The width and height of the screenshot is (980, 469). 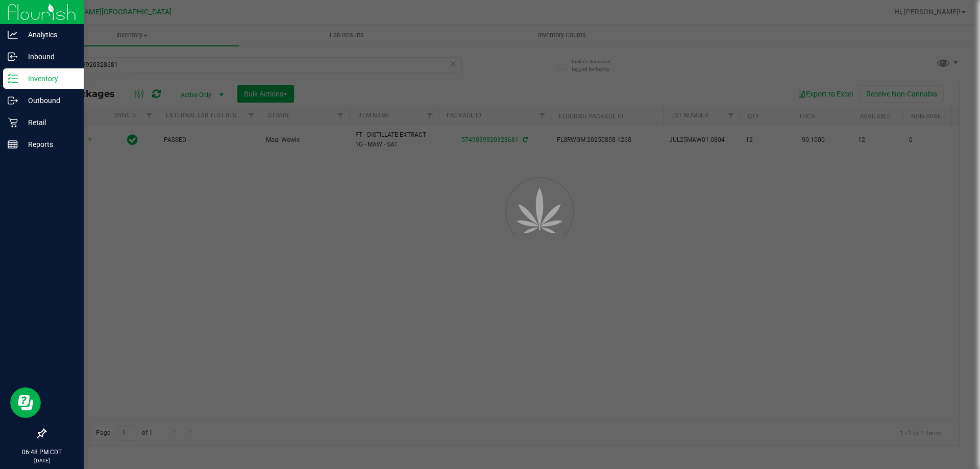 What do you see at coordinates (13, 101) in the screenshot?
I see `inline-svg: Outbound` at bounding box center [13, 101].